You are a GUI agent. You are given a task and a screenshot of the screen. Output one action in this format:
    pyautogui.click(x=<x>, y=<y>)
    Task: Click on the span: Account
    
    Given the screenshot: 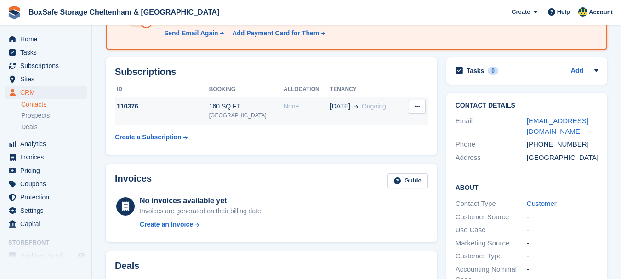 What is the action you would take?
    pyautogui.click(x=601, y=12)
    